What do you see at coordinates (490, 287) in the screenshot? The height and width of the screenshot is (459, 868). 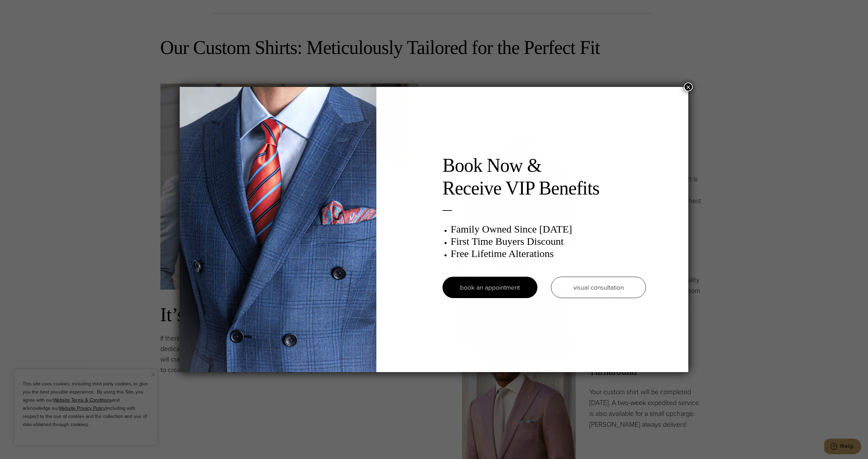 I see `a: book an appointment` at bounding box center [490, 287].